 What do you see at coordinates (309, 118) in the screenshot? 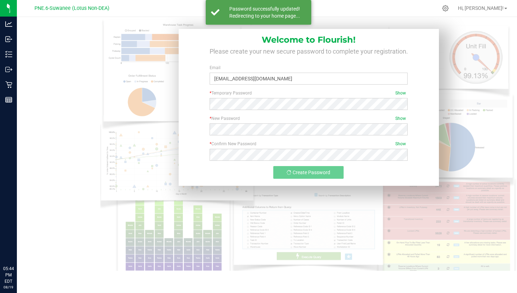
I see `label: New Password` at bounding box center [309, 118].